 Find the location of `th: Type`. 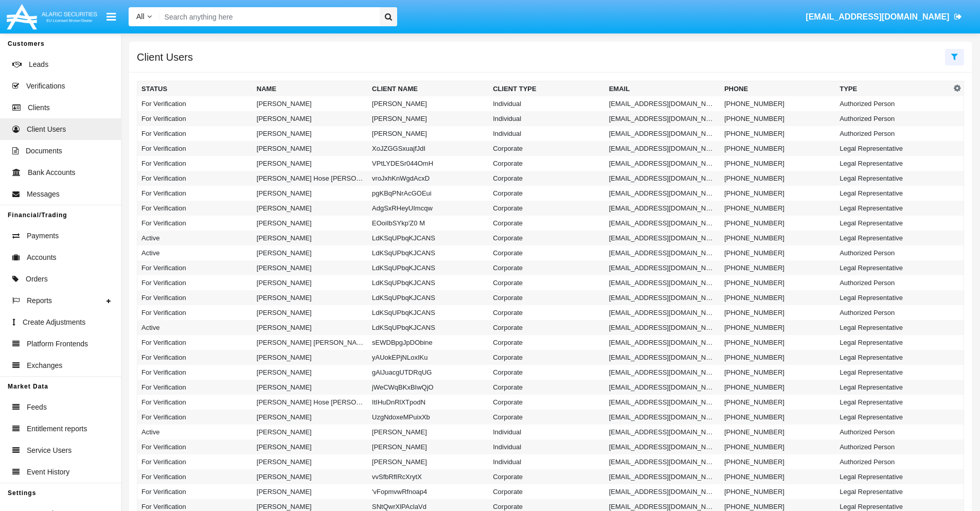

th: Type is located at coordinates (892, 89).